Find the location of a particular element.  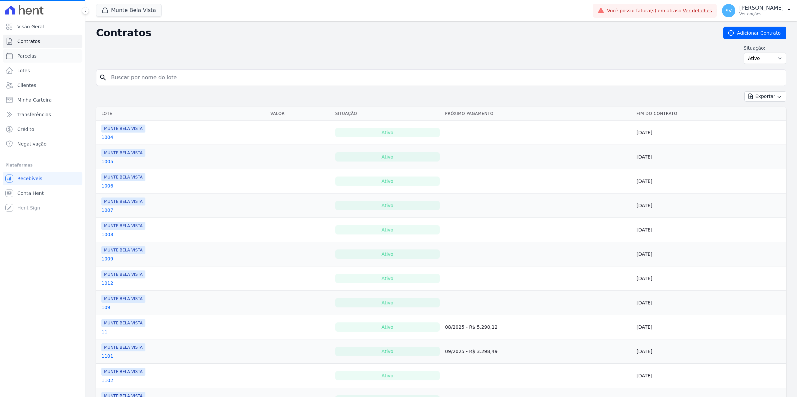

a: Visão Geral is located at coordinates (42, 27).